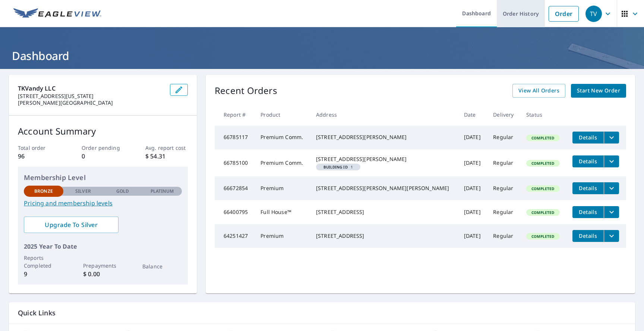  Describe the element at coordinates (235, 163) in the screenshot. I see `td: 66785100` at that location.